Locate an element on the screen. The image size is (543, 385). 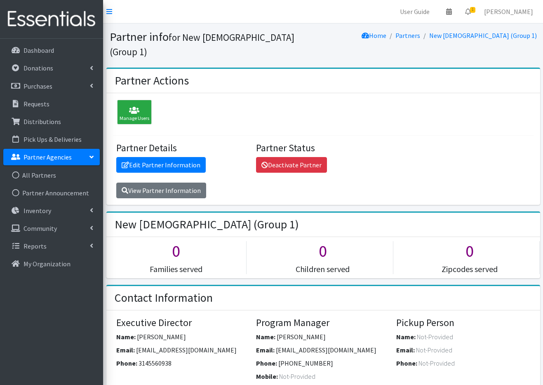
h4: Partner Status is located at coordinates (323, 148).